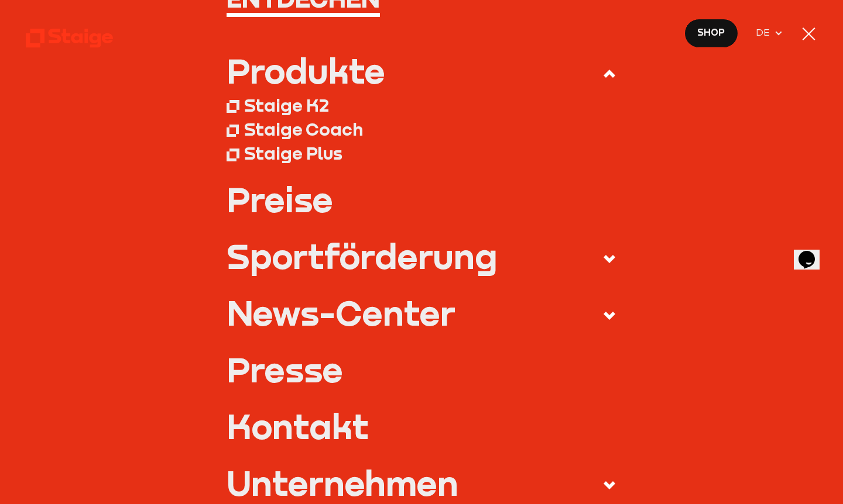 Image resolution: width=843 pixels, height=504 pixels. I want to click on div: Staige Plus, so click(294, 153).